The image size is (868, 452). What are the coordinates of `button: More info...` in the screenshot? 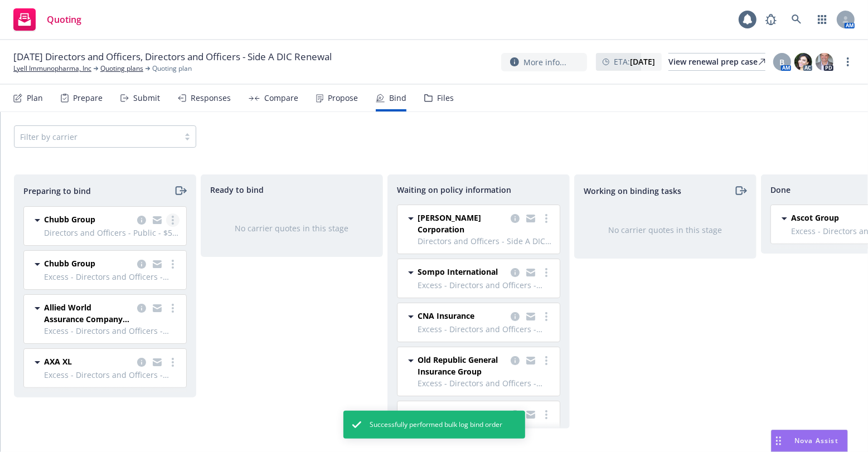 It's located at (544, 62).